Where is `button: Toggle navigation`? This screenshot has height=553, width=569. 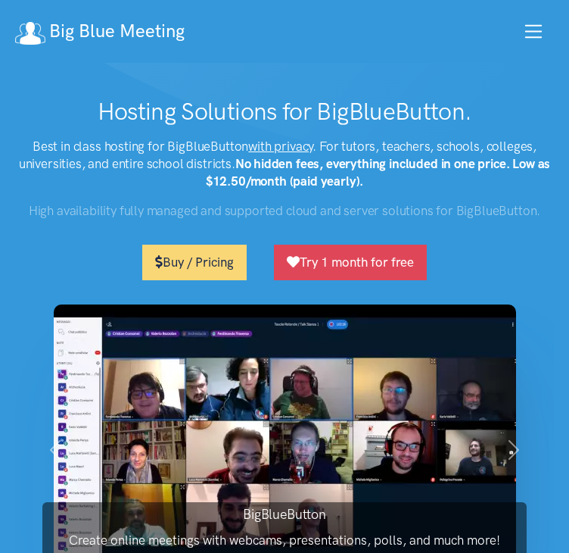 button: Toggle navigation is located at coordinates (534, 31).